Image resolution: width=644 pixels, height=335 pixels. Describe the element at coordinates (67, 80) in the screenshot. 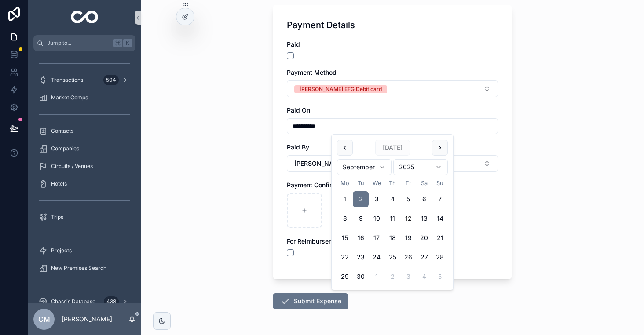

I see `span: Transactions` at that location.